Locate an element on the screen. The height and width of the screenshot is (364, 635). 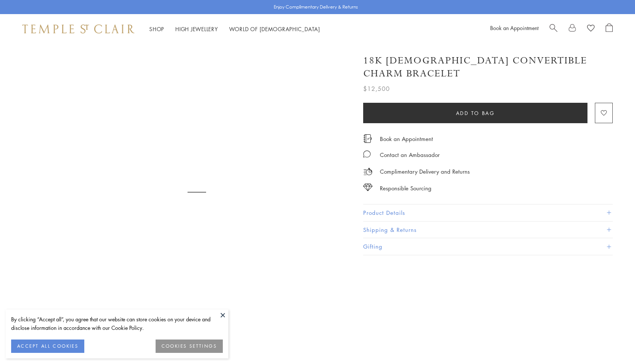
div: By clicking “Accept all”, you agree that our website can store cookies on your device and disclos... is located at coordinates (117, 324).